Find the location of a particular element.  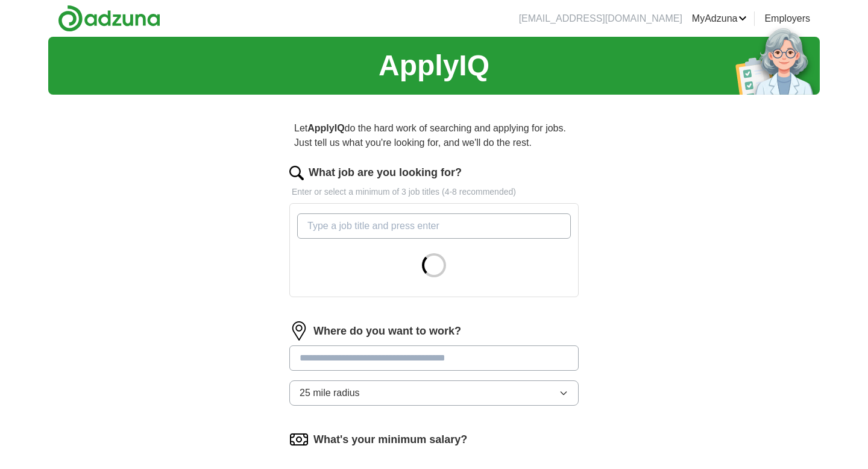

p: Let do the hard work of searching and applying for jobs. Just tell us what you're looking for, an... is located at coordinates (434, 135).